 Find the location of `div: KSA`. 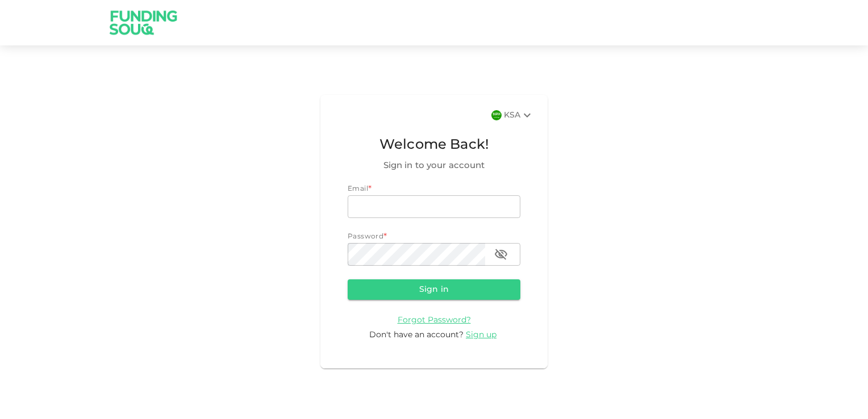

div: KSA is located at coordinates (518, 115).